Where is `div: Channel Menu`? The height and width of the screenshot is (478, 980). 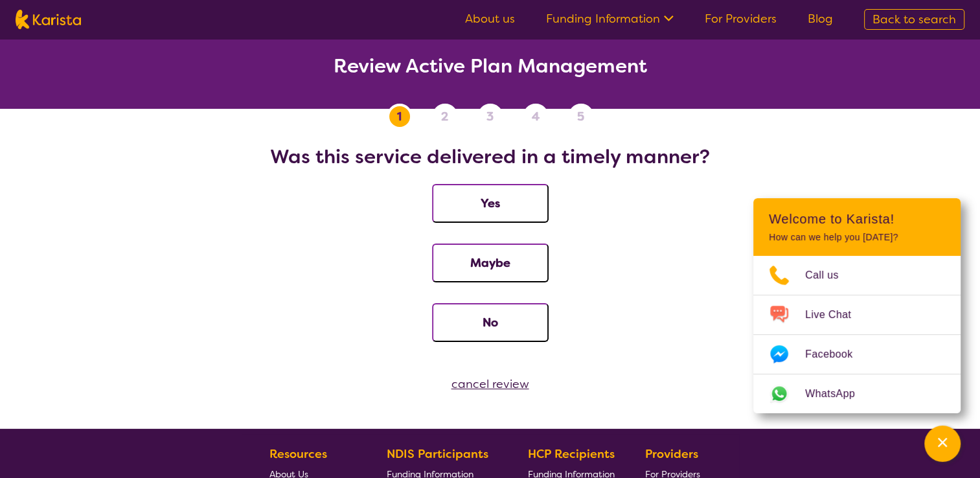 div: Channel Menu is located at coordinates (857, 305).